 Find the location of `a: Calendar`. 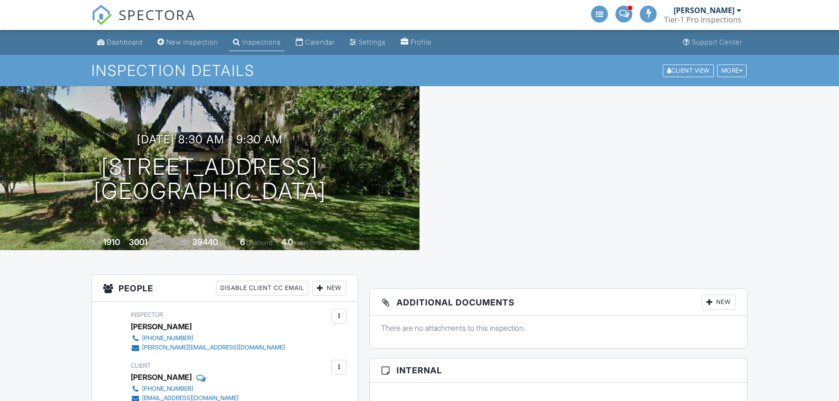

a: Calendar is located at coordinates (315, 42).